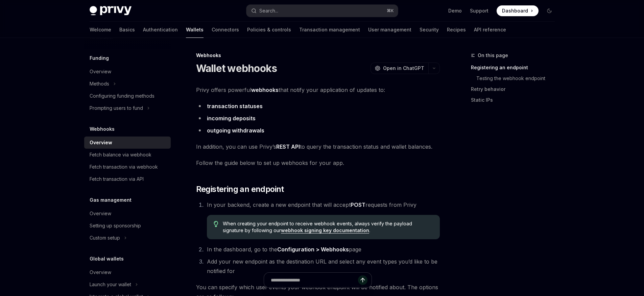  What do you see at coordinates (318, 163) in the screenshot?
I see `span: Follow the guide below to set up webhooks for your app.` at bounding box center [318, 163].